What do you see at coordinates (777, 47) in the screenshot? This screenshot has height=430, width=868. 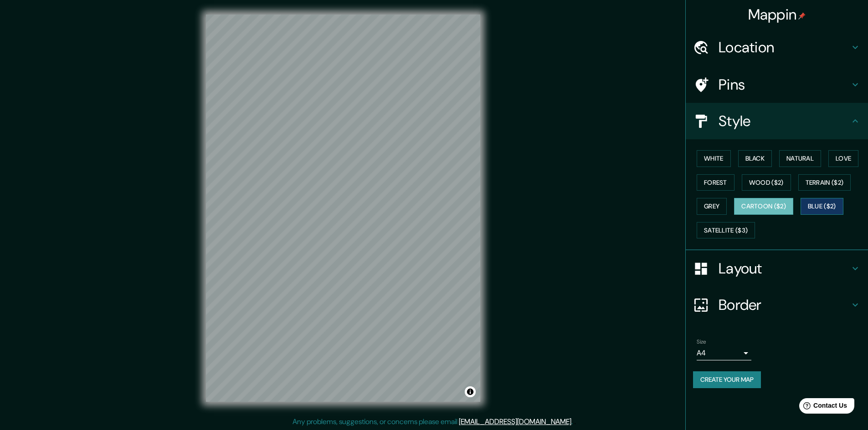 I see `div: Location` at bounding box center [777, 47].